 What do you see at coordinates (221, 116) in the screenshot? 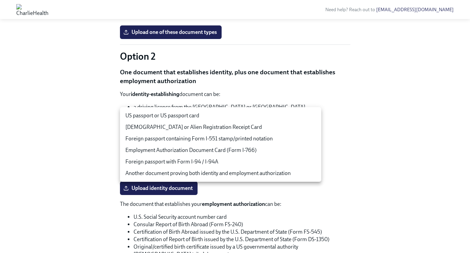
I see `li: US passport or US passport card` at bounding box center [221, 116].